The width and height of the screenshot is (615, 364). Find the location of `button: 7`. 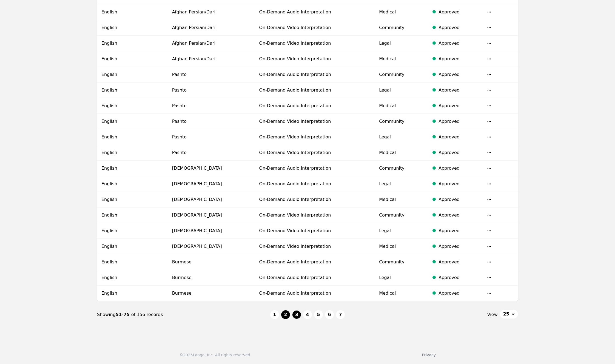

button: 7 is located at coordinates (341, 315).